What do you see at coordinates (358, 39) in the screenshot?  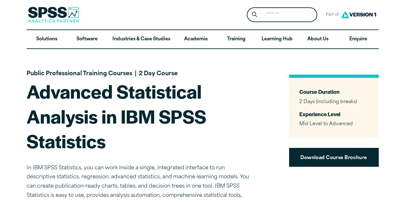 I see `a: Enquire` at bounding box center [358, 39].